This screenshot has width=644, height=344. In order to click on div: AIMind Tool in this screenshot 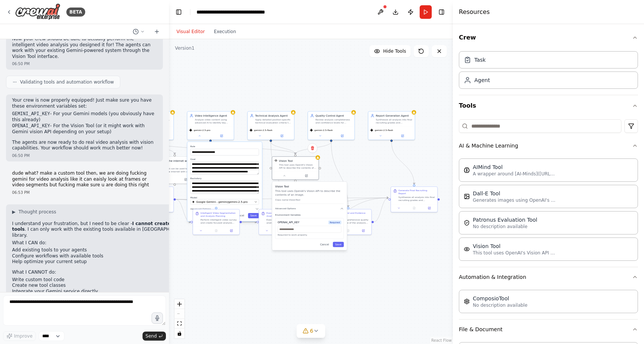, I will do `click(514, 167)`.